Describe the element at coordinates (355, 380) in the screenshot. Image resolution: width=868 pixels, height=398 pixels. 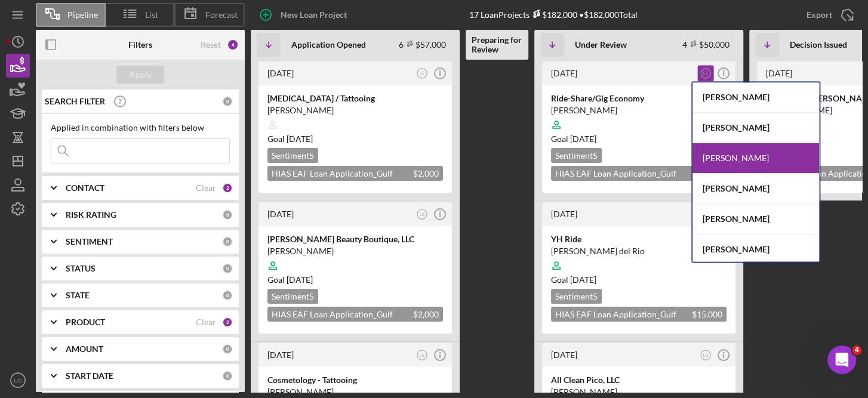
I see `div: Cosmetology - Tattooing` at that location.